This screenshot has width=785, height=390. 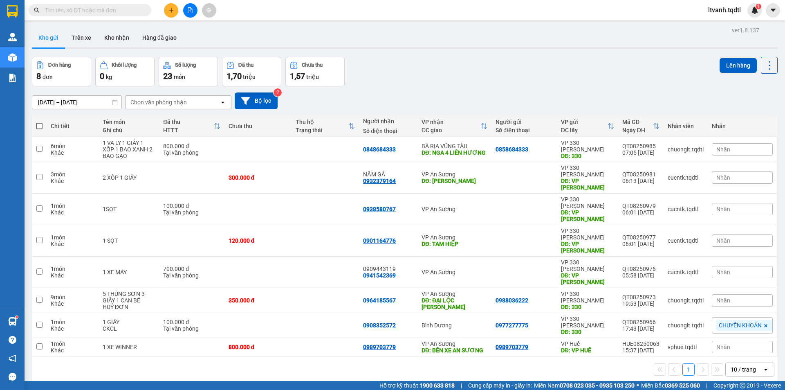 What do you see at coordinates (686, 347) in the screenshot?
I see `div: vphue.tqdtl` at bounding box center [686, 347].